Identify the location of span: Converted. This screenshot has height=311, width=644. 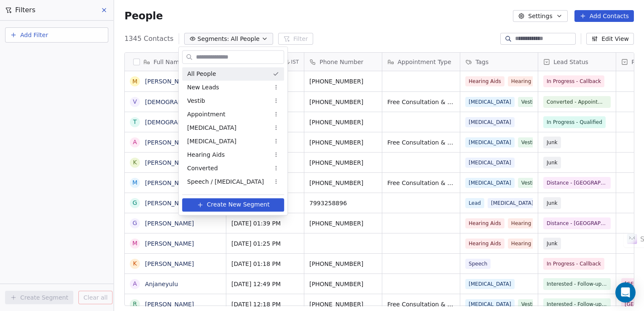
(203, 168).